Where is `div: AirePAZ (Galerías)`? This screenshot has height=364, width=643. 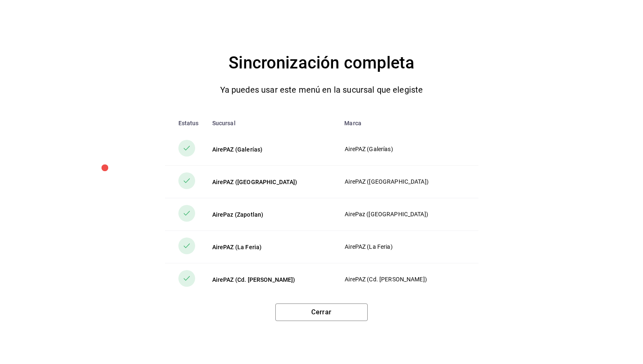
div: AirePAZ (Galerías) is located at coordinates (271, 150).